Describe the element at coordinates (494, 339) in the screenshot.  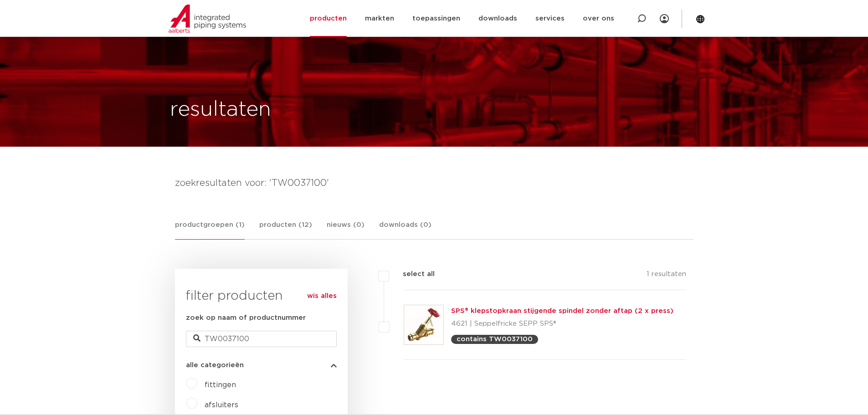
I see `p: contains TW0037100` at that location.